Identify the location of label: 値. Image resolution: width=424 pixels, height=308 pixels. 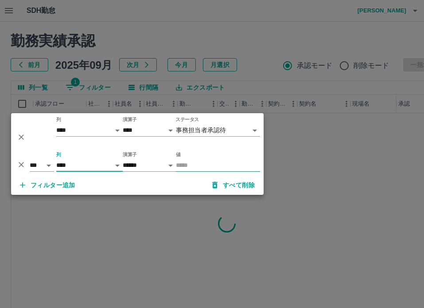
(178, 154).